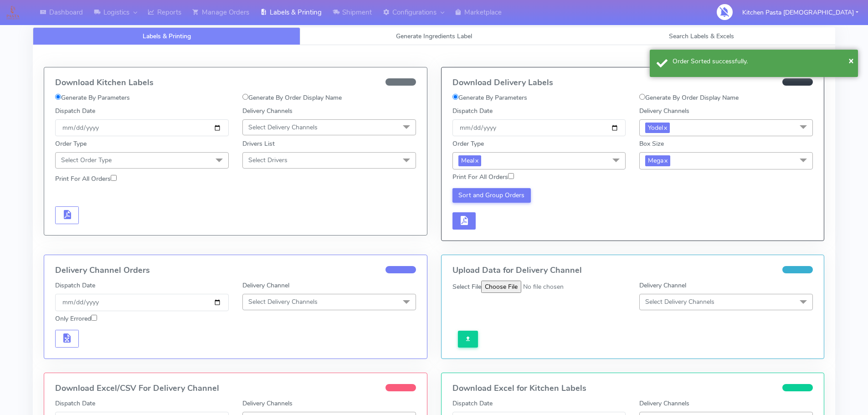 This screenshot has width=868, height=415. Describe the element at coordinates (94, 317) in the screenshot. I see `input: Only Errored` at that location.